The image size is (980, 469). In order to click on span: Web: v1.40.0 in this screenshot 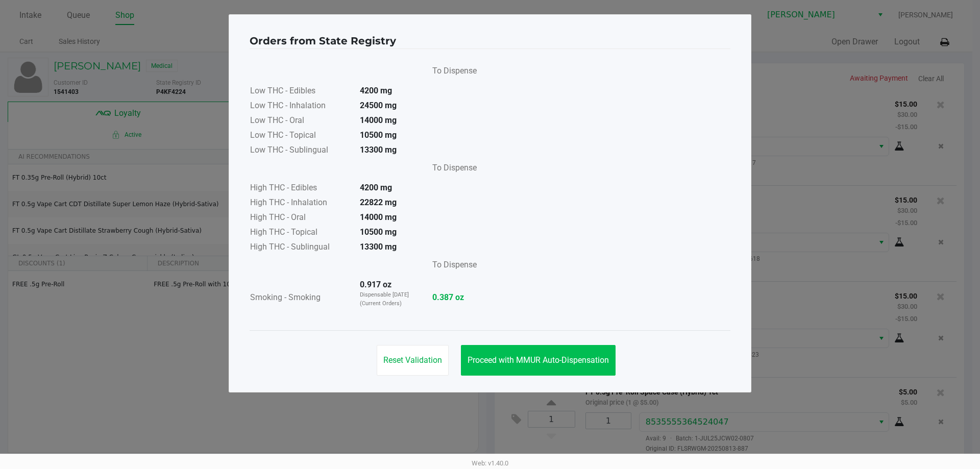, I will do `click(490, 463)`.